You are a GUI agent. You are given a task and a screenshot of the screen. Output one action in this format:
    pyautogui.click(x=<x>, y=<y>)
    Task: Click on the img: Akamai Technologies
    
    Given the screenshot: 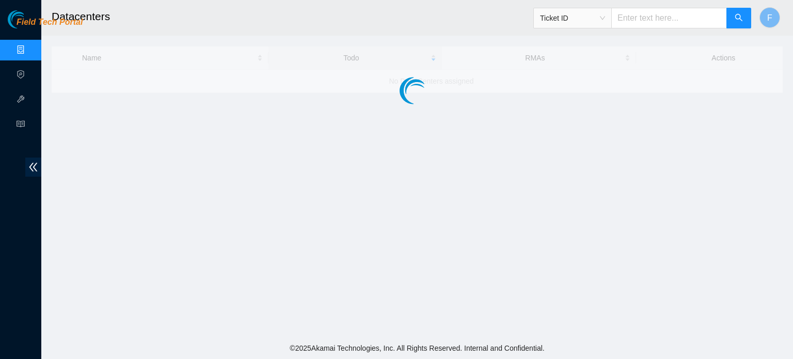 What is the action you would take?
    pyautogui.click(x=30, y=19)
    